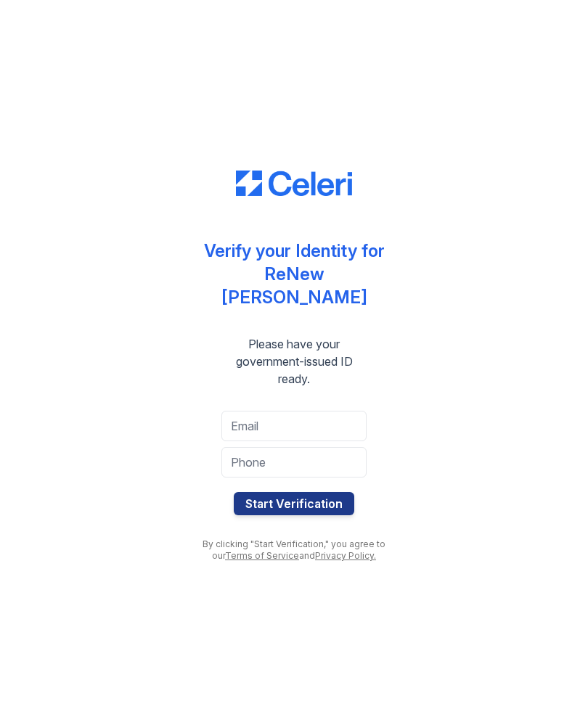 Image resolution: width=588 pixels, height=709 pixels. Describe the element at coordinates (294, 183) in the screenshot. I see `img: CE_Logo_Blue-a8612792a0a2168367f1c8372b55b34899dd931a85d93a1a3d3e32e68fde9ad4.png` at that location.